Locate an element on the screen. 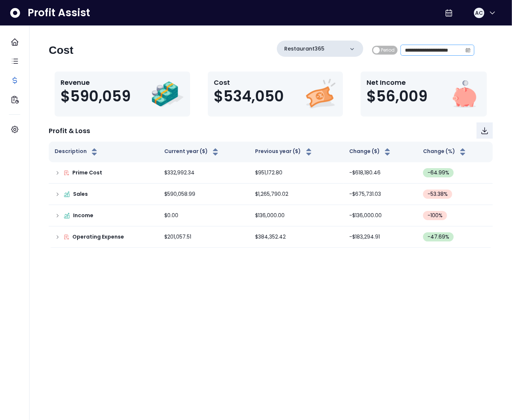 This screenshot has width=512, height=420. td: -$183,294.91 is located at coordinates (380, 237).